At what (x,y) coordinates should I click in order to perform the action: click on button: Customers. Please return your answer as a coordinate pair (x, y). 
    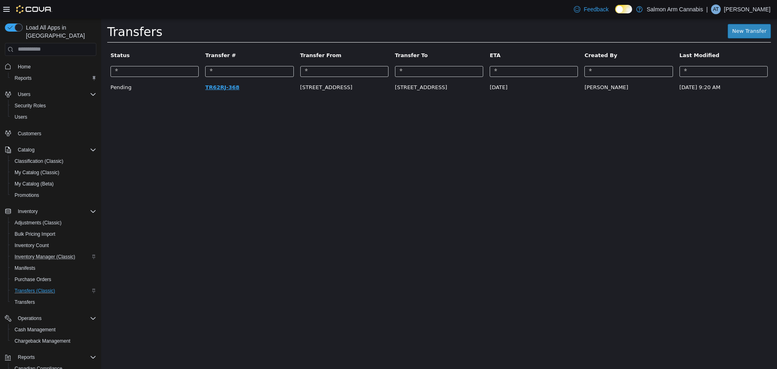
    Looking at the image, I should click on (51, 133).